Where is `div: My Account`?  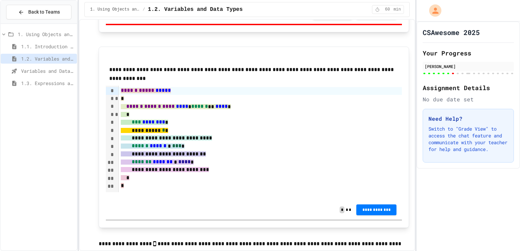 div: My Account is located at coordinates (432, 11).